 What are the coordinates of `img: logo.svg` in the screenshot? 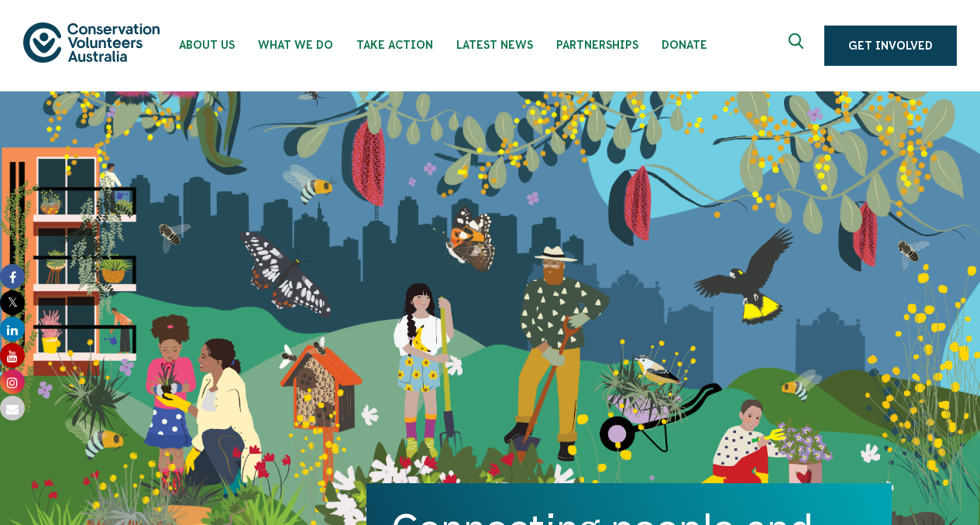 It's located at (92, 42).